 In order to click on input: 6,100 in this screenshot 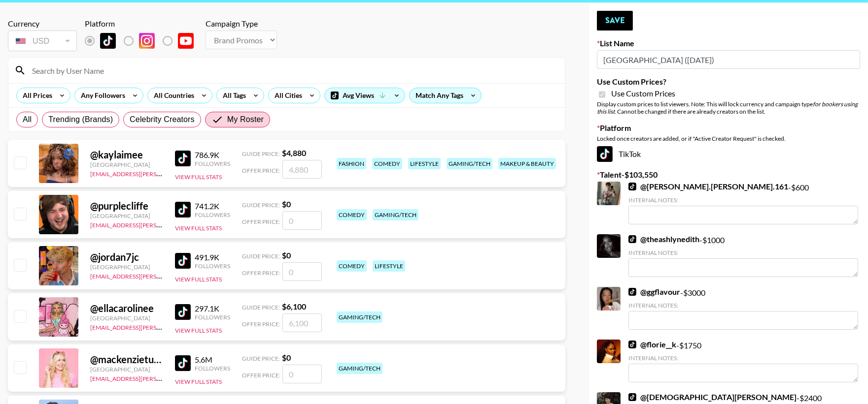, I will do `click(302, 323)`.